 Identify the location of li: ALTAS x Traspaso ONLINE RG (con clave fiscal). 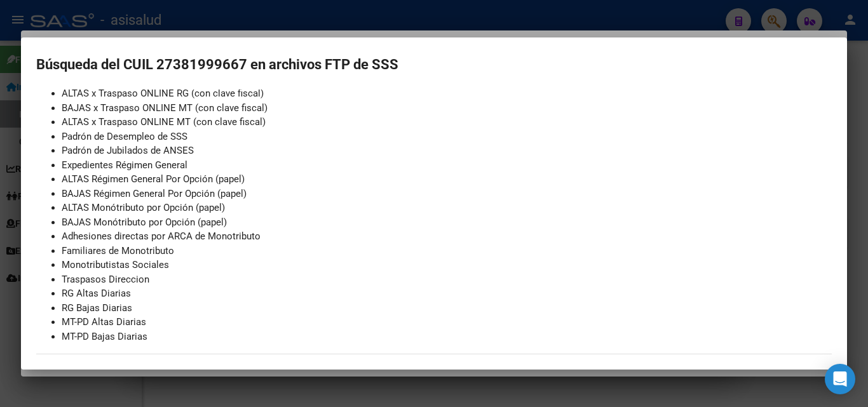
(446, 93).